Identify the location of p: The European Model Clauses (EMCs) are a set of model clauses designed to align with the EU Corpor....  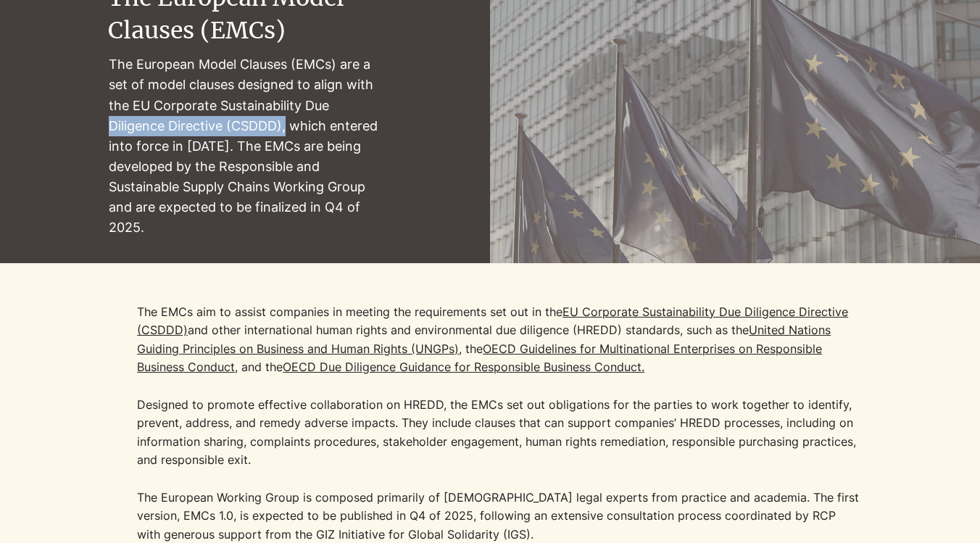
(246, 146).